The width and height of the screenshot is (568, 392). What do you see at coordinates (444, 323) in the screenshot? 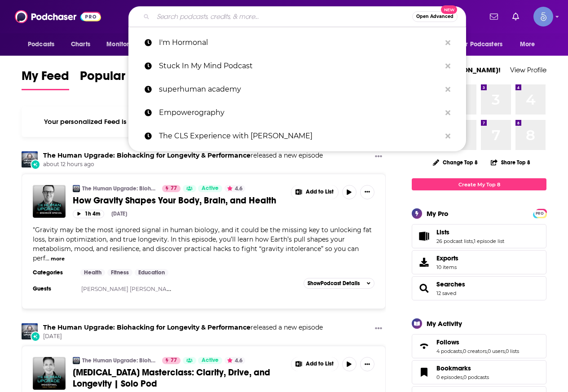
I see `div: My Activity` at bounding box center [444, 323].